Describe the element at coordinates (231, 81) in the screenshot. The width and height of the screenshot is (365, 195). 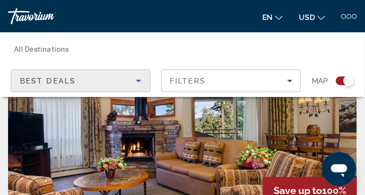
I see `button: Filters` at that location.